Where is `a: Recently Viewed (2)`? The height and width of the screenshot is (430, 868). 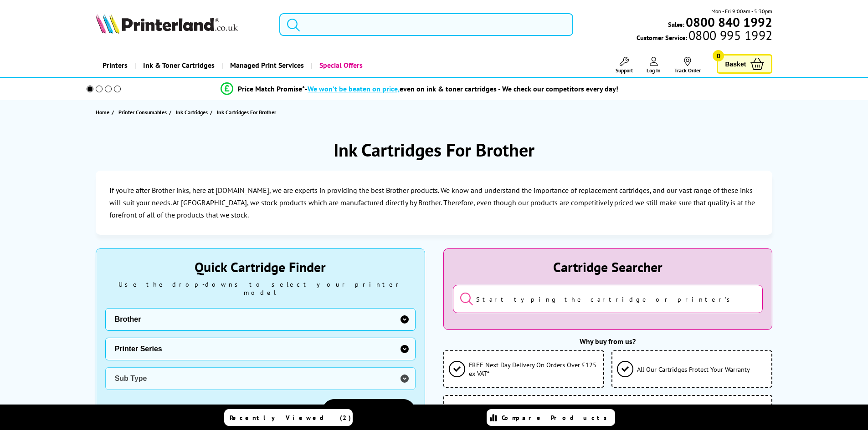 a: Recently Viewed (2) is located at coordinates (289, 418).